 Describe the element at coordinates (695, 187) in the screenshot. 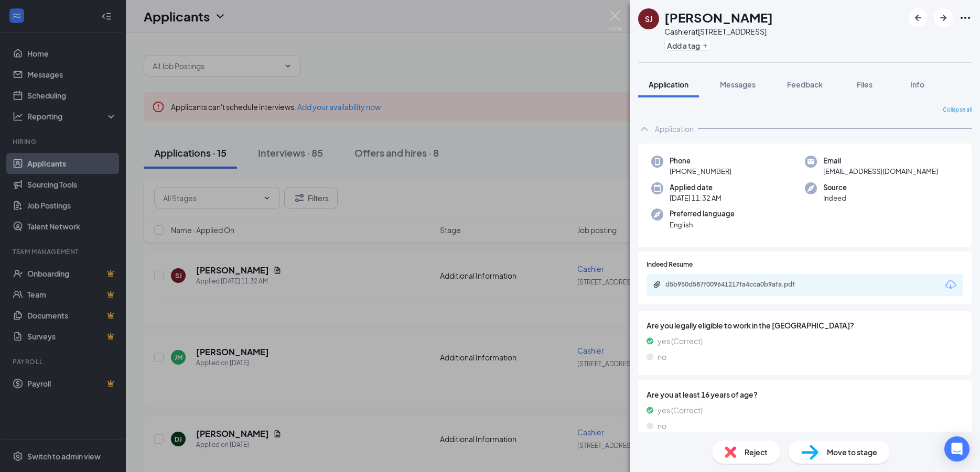

I see `span: Applied date` at that location.